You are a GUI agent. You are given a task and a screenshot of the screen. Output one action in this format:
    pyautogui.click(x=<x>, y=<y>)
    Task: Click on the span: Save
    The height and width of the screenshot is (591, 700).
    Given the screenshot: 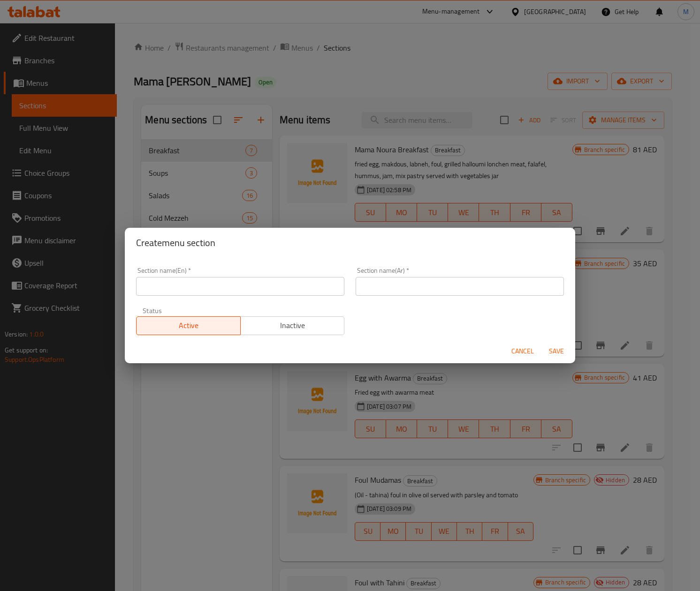 What is the action you would take?
    pyautogui.click(x=556, y=351)
    